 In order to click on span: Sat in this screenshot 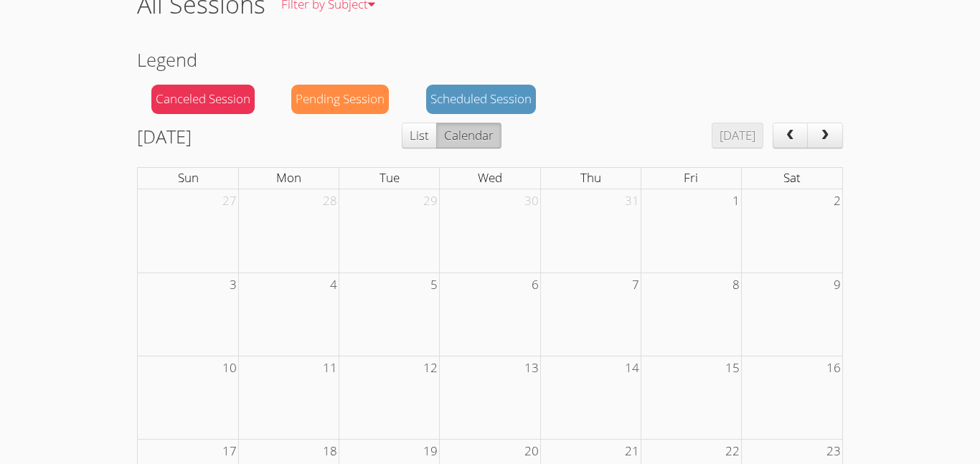, I will do `click(793, 178)`.